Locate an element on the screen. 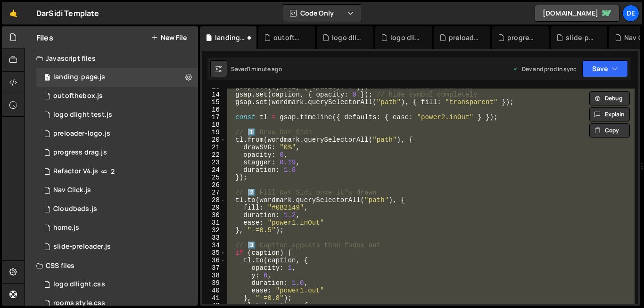 This screenshot has width=644, height=308. div: 21 is located at coordinates (214, 148).